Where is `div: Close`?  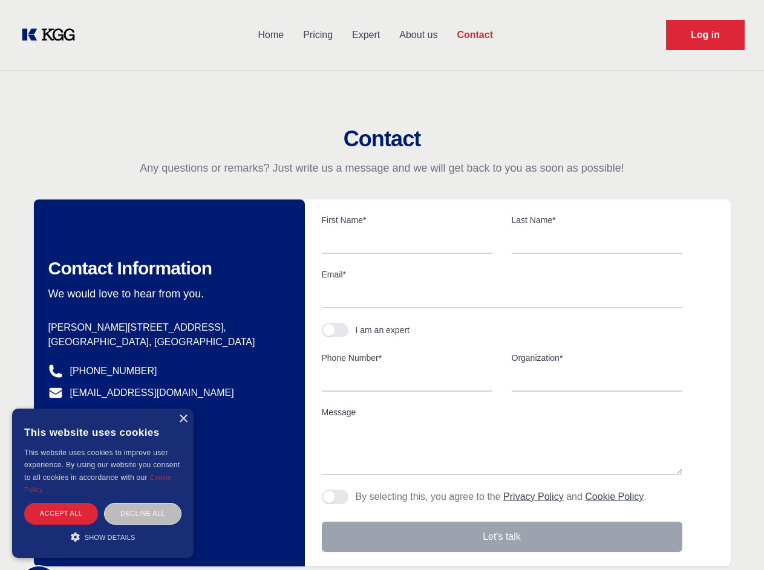
div: Close is located at coordinates (183, 419).